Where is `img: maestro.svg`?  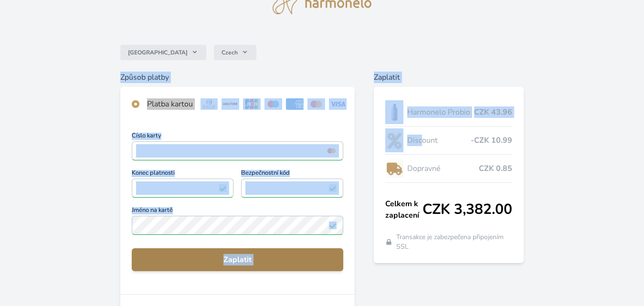 img: maestro.svg is located at coordinates (273, 104).